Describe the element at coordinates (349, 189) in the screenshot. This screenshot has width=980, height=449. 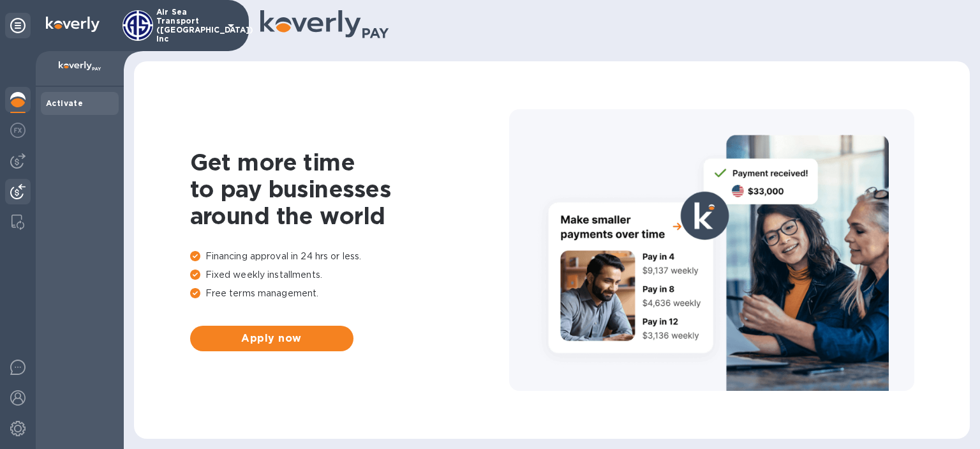
I see `h1: Get more time to pay businesses around the world` at that location.